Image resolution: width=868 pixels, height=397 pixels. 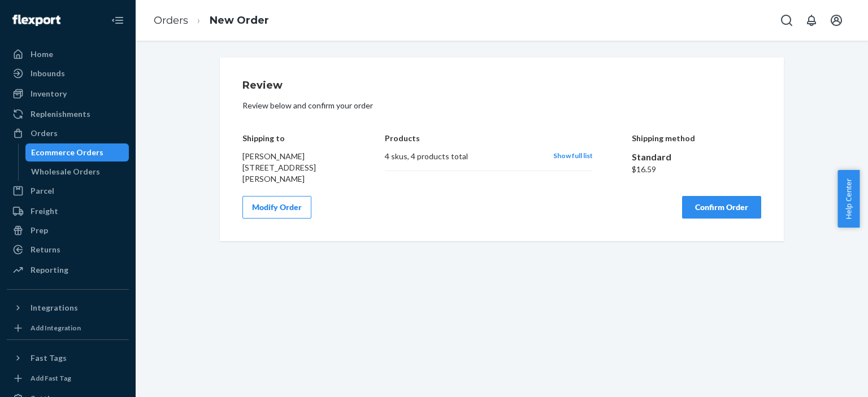 I want to click on a: Freight, so click(x=68, y=211).